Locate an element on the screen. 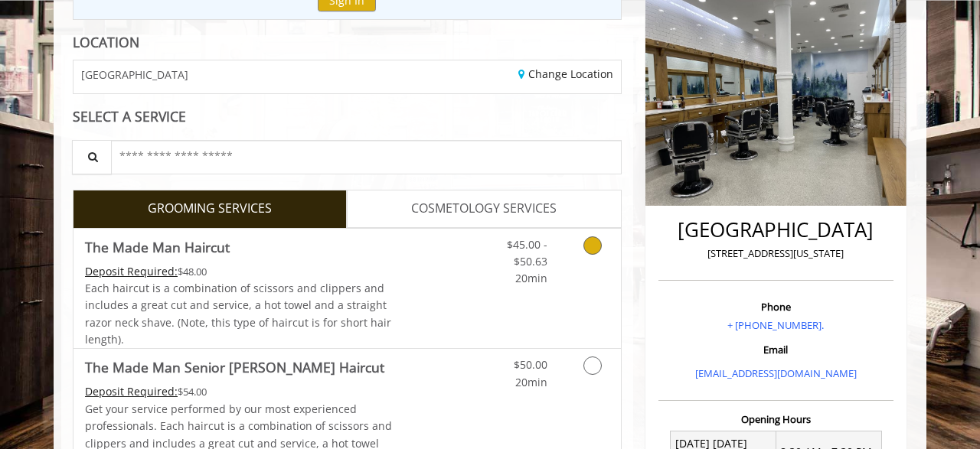 This screenshot has width=980, height=449. span: COSMETOLOGY SERVICES is located at coordinates (484, 209).